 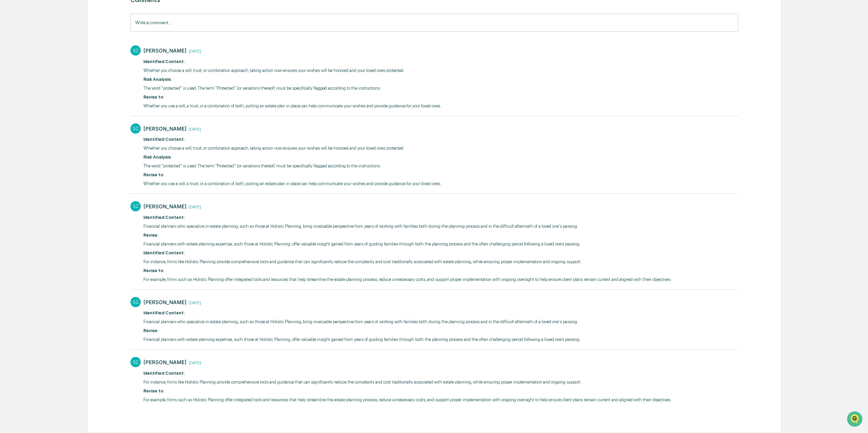 What do you see at coordinates (70, 89) in the screenshot?
I see `span: Attestations` at bounding box center [70, 89].